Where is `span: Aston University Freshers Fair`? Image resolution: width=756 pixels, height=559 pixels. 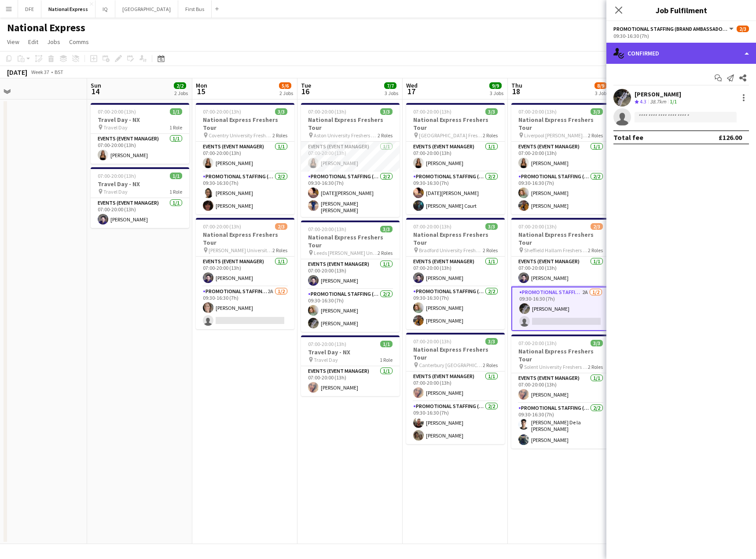 span: Aston University Freshers Fair is located at coordinates (346, 135).